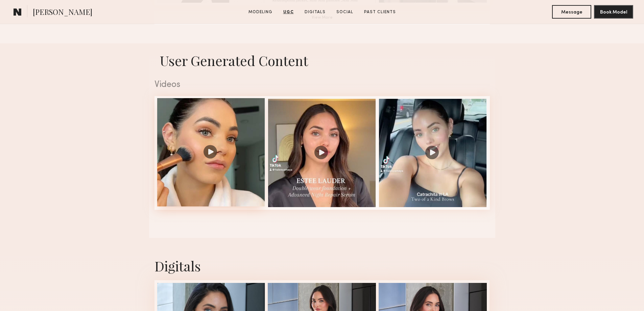 This screenshot has width=644, height=311. Describe the element at coordinates (322, 266) in the screenshot. I see `div: Digitals` at that location.